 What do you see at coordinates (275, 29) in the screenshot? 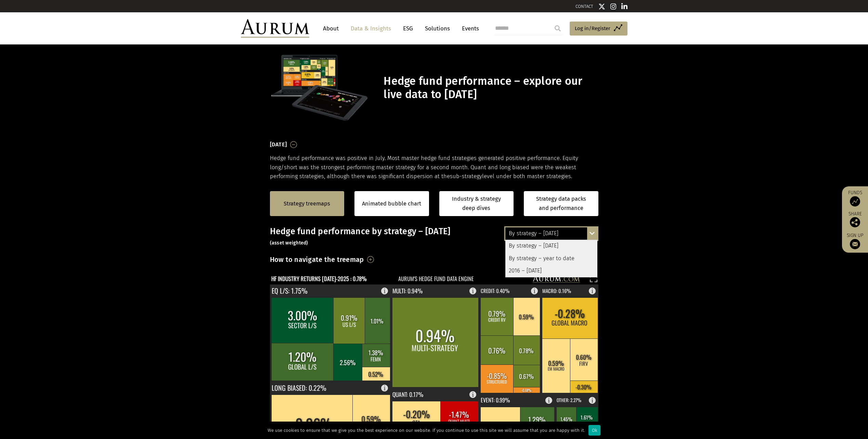
I see `img: Aurum` at bounding box center [275, 29].